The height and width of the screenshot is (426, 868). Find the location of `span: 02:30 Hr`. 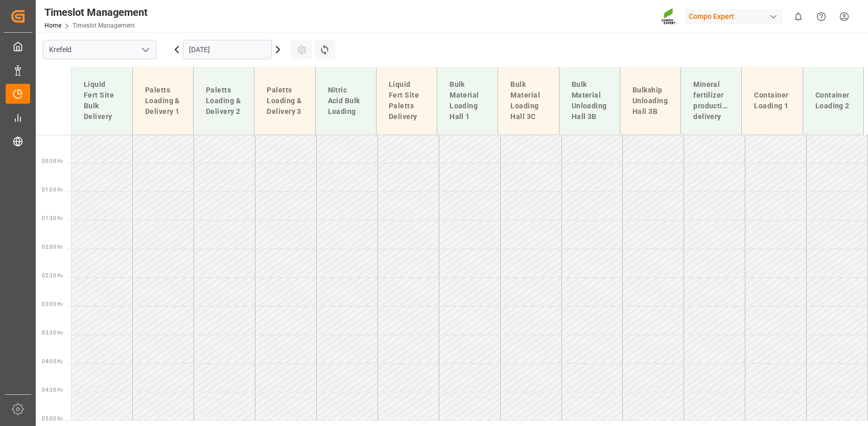

span: 02:30 Hr is located at coordinates (52, 275).